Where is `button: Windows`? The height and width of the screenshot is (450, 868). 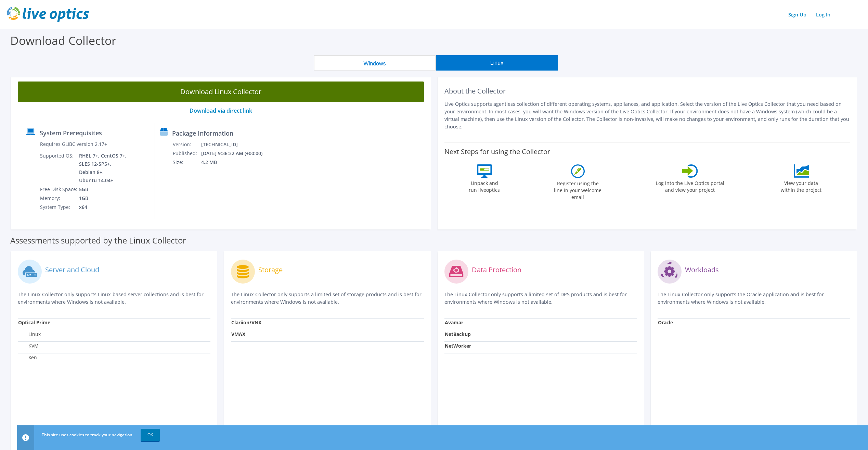
button: Windows is located at coordinates (375, 63).